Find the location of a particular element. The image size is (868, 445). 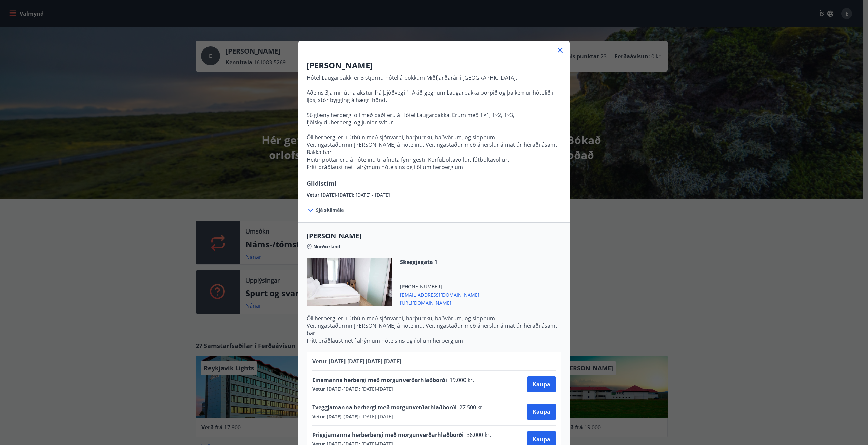

span: Þriggjamanna herberbergi með morgunverðarhlaðborði is located at coordinates (388, 435).